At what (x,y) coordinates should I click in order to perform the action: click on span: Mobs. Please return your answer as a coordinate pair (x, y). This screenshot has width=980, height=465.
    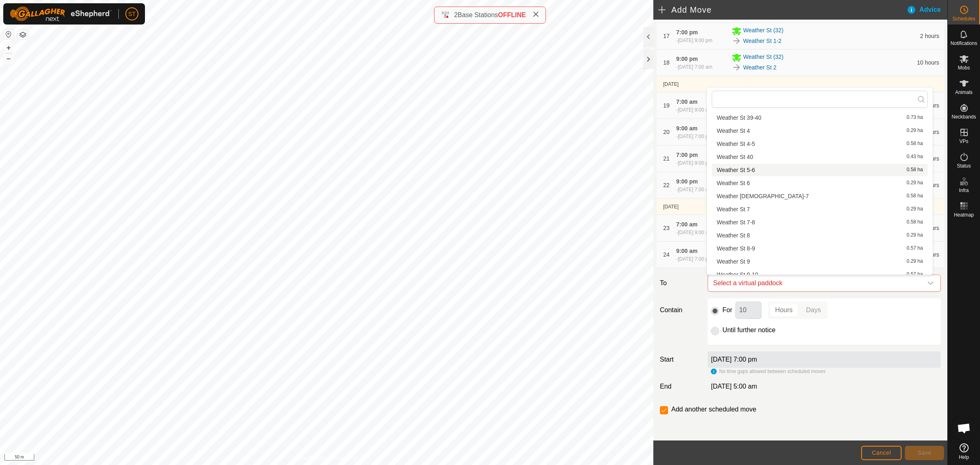
    Looking at the image, I should click on (964, 67).